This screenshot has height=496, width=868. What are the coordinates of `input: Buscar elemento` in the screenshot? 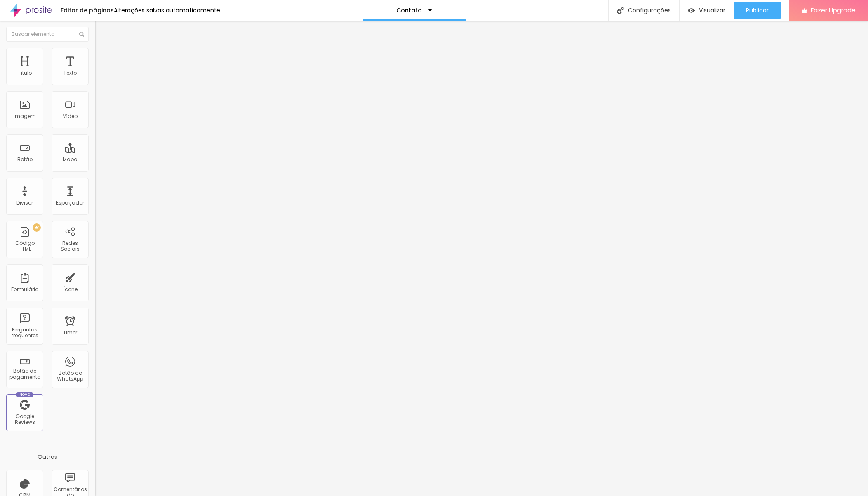 It's located at (47, 34).